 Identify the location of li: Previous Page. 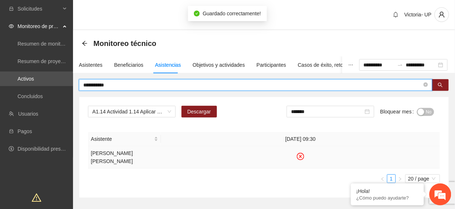
(382, 179).